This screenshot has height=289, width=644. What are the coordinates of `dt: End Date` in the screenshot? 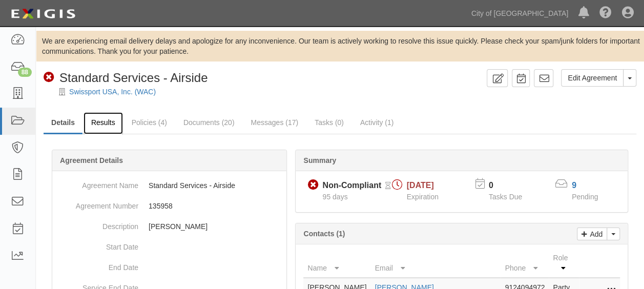 It's located at (98, 265).